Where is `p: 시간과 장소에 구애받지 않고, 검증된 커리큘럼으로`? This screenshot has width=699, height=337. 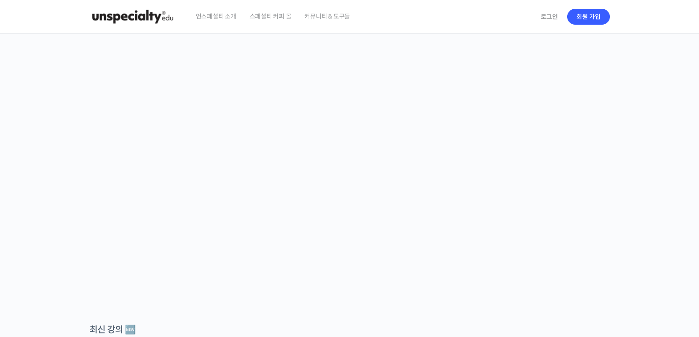 p: 시간과 장소에 구애받지 않고, 검증된 커리큘럼으로 is located at coordinates (350, 190).